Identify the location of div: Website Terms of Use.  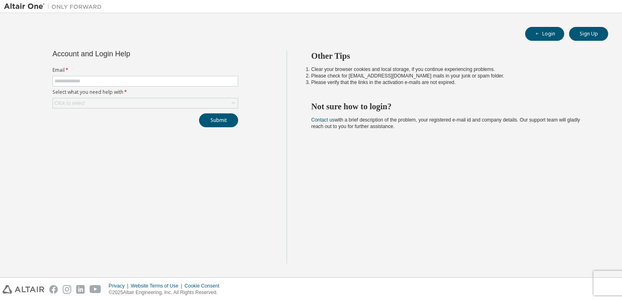
(158, 286).